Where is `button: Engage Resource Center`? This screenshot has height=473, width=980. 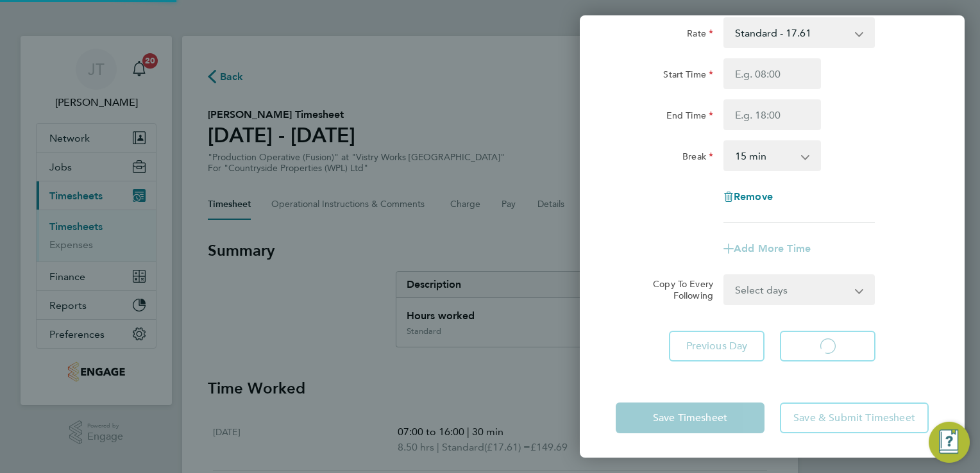
button: Engage Resource Center is located at coordinates (949, 442).